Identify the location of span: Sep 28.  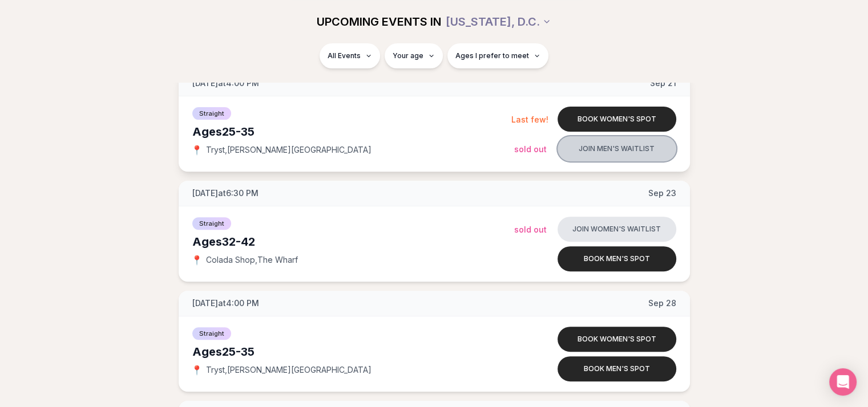
(662, 303).